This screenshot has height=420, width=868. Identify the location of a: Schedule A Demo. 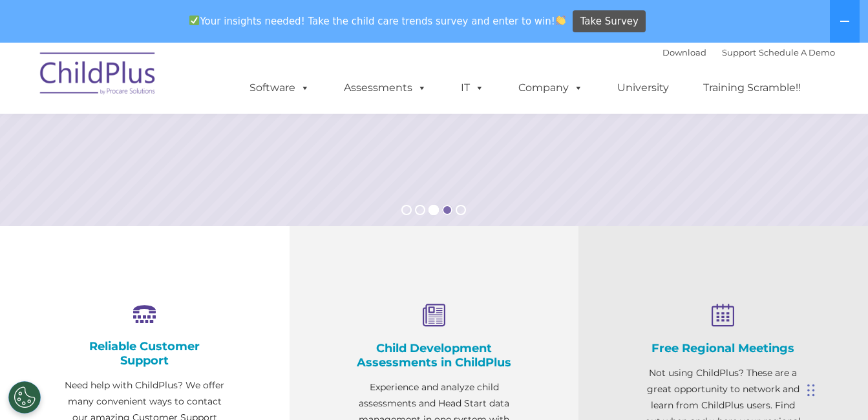
(797, 52).